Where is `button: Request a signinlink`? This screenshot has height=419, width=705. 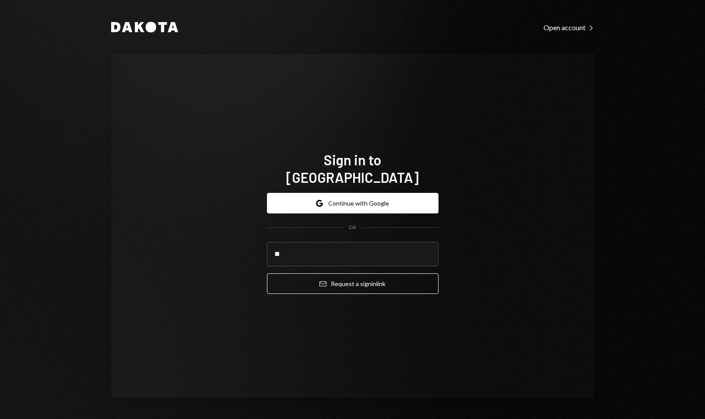 button: Request a signinlink is located at coordinates (353, 284).